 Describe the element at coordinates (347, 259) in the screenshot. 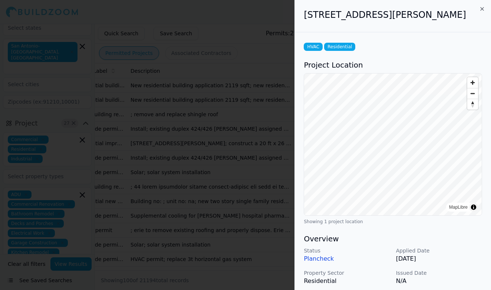

I see `p: Plancheck` at that location.